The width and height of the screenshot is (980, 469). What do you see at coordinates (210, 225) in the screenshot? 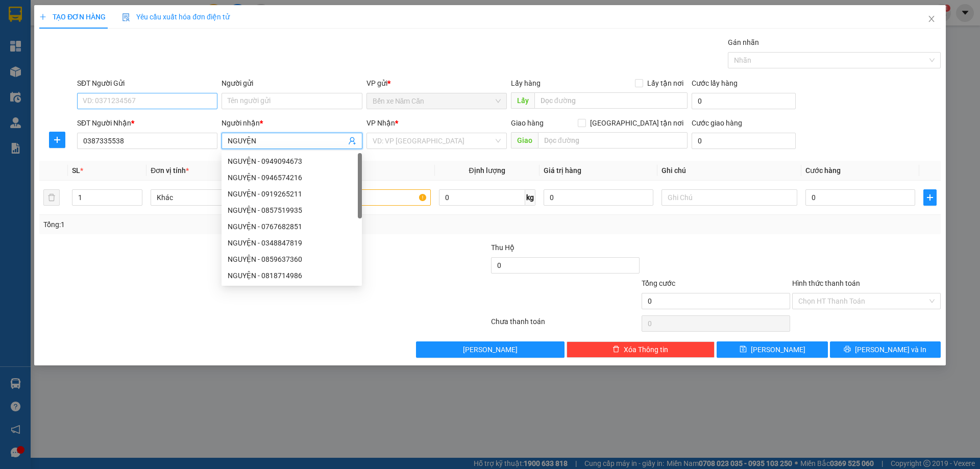
I see `div: Tổng: 1` at bounding box center [210, 225].